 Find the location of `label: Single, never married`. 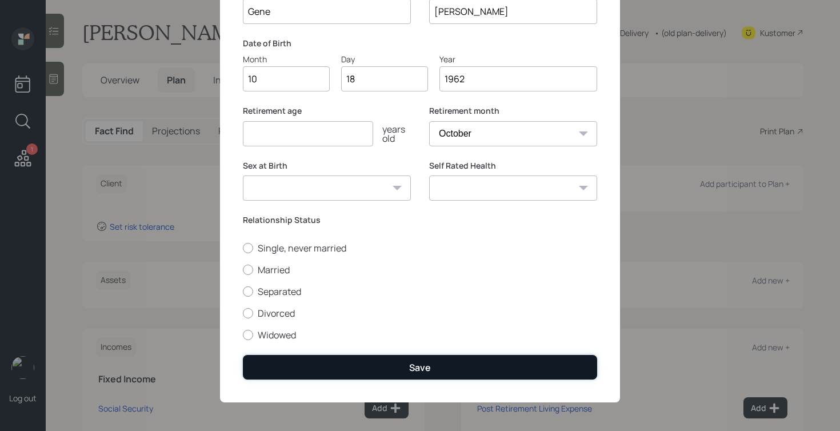

label: Single, never married is located at coordinates (420, 248).